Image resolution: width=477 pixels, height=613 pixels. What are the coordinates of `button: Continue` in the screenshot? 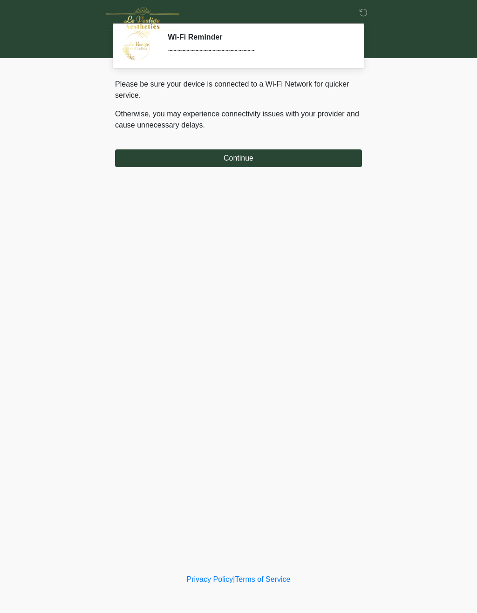 It's located at (238, 158).